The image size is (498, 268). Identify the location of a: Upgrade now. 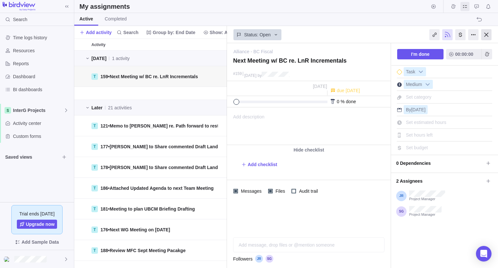
(37, 224).